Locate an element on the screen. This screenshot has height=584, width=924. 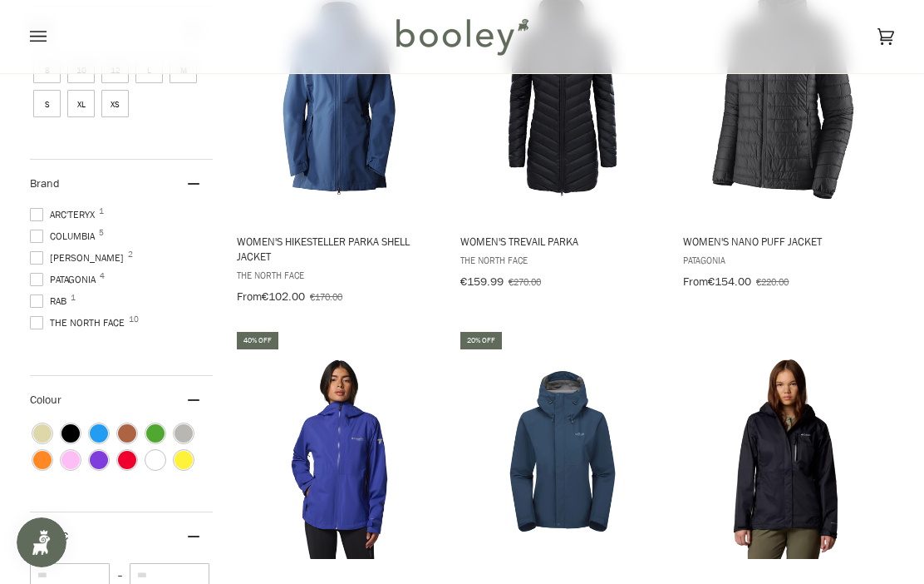
span: Colour: Red is located at coordinates (127, 460).